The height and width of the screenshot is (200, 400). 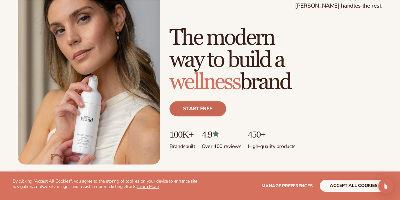 What do you see at coordinates (106, 184) in the screenshot?
I see `p: By clicking "Accept All Cookies", you agree to the storing of cookies on your device to enhance s...` at bounding box center [106, 184].